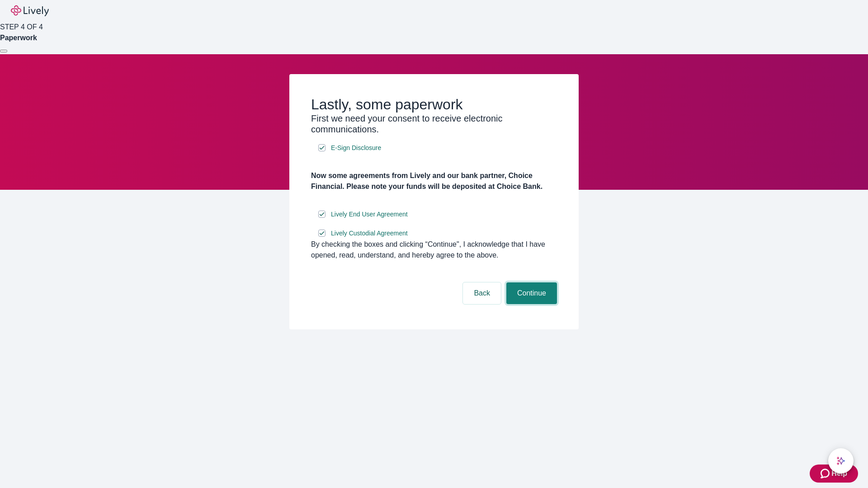 This screenshot has height=488, width=868. I want to click on button: Continue, so click(532, 293).